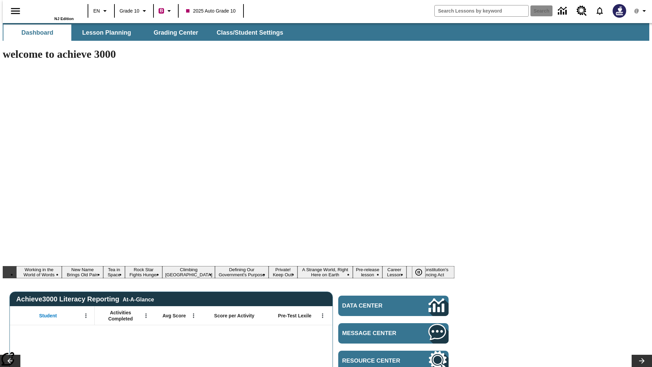 Image resolution: width=652 pixels, height=367 pixels. What do you see at coordinates (642, 361) in the screenshot?
I see `button: Lesson carousel, Next` at bounding box center [642, 361].